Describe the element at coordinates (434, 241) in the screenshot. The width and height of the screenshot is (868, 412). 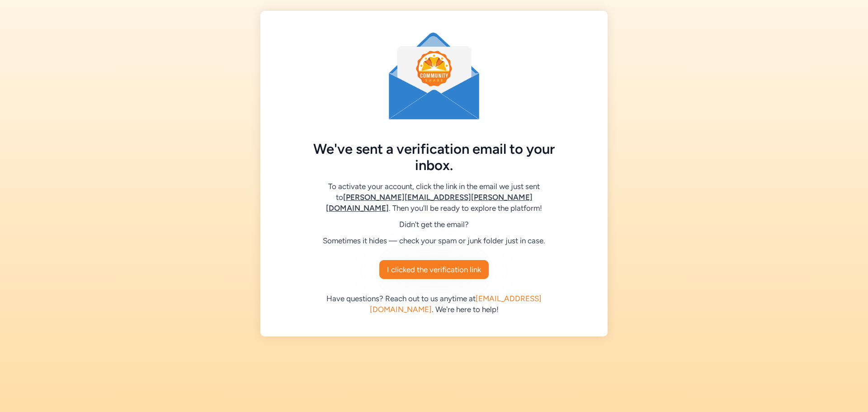
I see `div: Sometimes it hides — check your spam or junk folder just in case.` at that location.